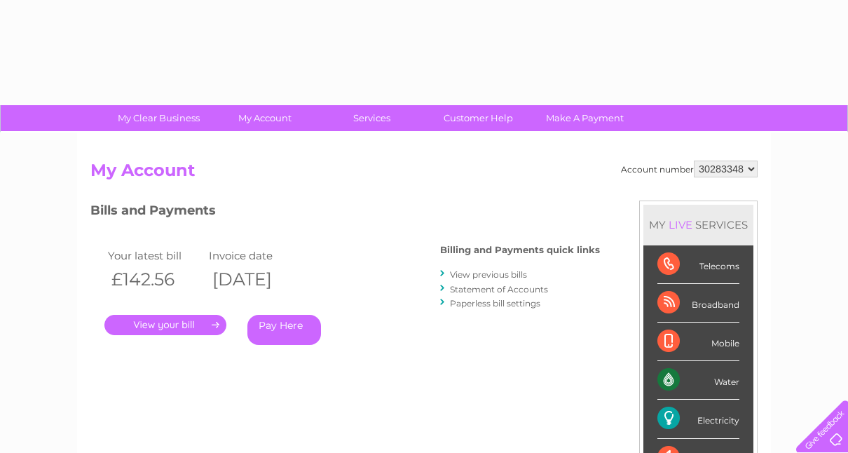 Image resolution: width=848 pixels, height=453 pixels. What do you see at coordinates (499, 289) in the screenshot?
I see `a: Statement of Accounts` at bounding box center [499, 289].